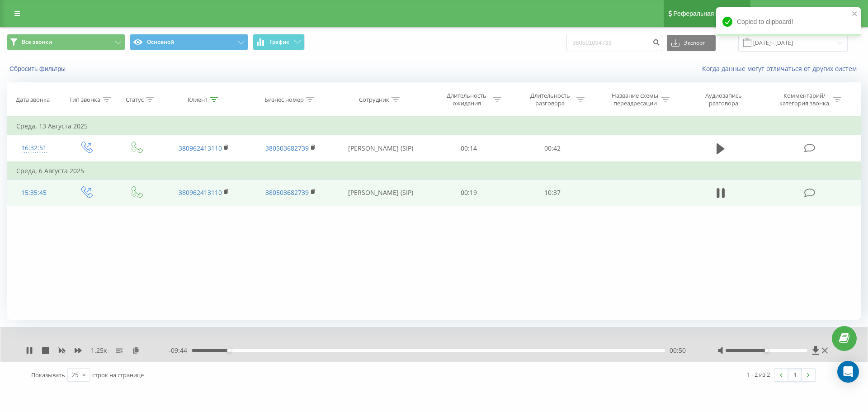  Describe the element at coordinates (710, 14) in the screenshot. I see `span: Реферальная программа` at that location.